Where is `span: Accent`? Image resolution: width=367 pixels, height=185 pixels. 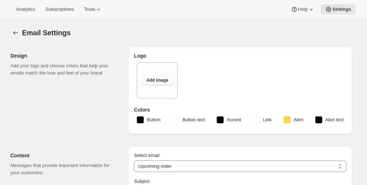 span: Accent is located at coordinates (234, 120).